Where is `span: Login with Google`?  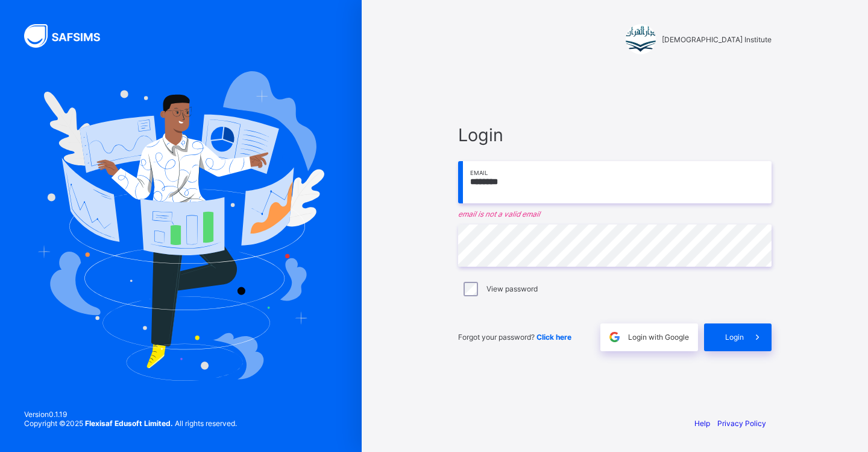 span: Login with Google is located at coordinates (658, 336).